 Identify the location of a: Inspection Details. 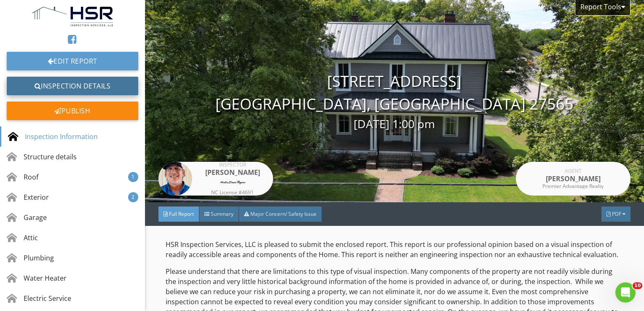
(73, 86).